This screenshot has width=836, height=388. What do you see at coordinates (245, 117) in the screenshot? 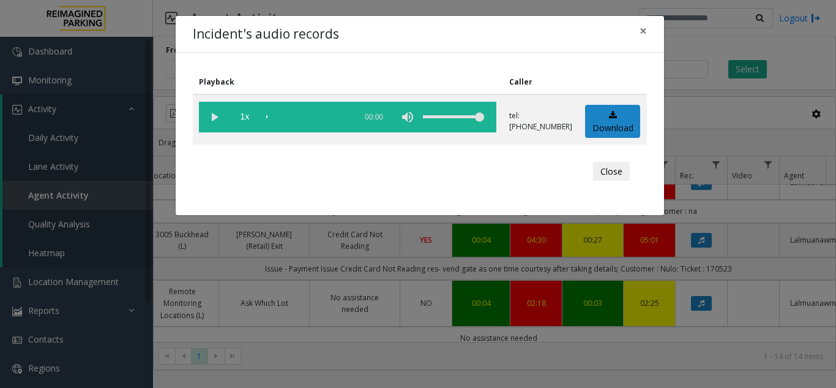
I see `span: playback speed button` at bounding box center [245, 117].